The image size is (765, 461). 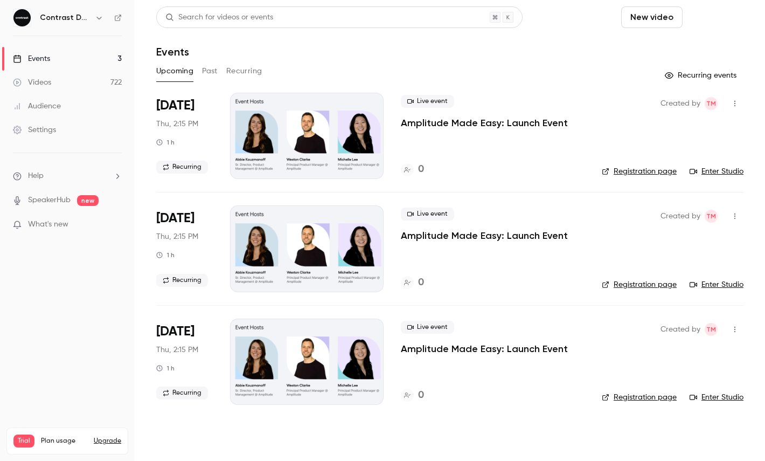 I want to click on span: Plan usage, so click(x=64, y=441).